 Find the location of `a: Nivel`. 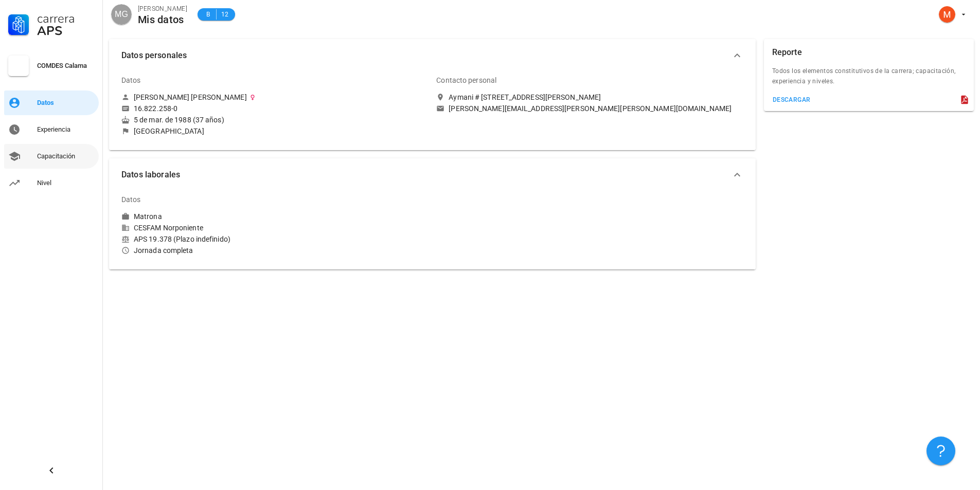

a: Nivel is located at coordinates (52, 183).